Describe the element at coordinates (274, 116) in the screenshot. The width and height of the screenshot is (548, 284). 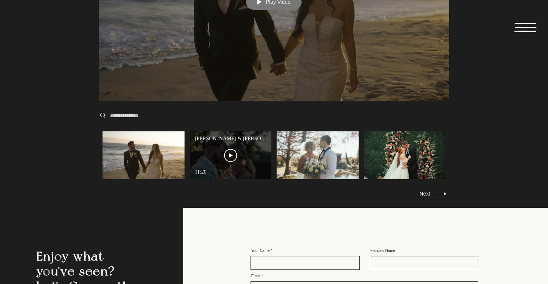
I see `div: Video search region` at that location.